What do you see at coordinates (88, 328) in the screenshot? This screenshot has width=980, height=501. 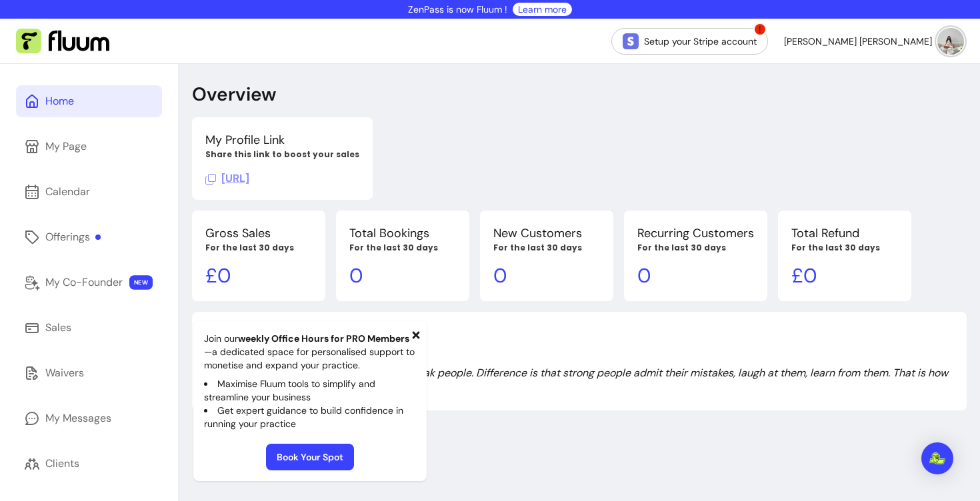 I see `a: Sales` at bounding box center [88, 328].